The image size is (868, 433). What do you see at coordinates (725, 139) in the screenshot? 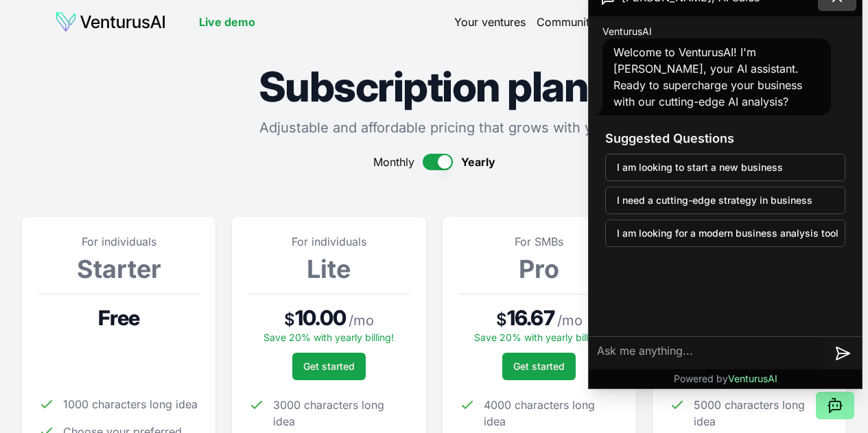
I see `h3: Suggested Questions` at bounding box center [725, 139].